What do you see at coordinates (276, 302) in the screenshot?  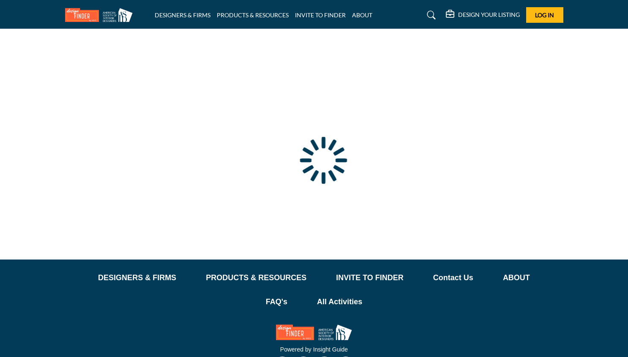 I see `p: FAQ's` at bounding box center [276, 302].